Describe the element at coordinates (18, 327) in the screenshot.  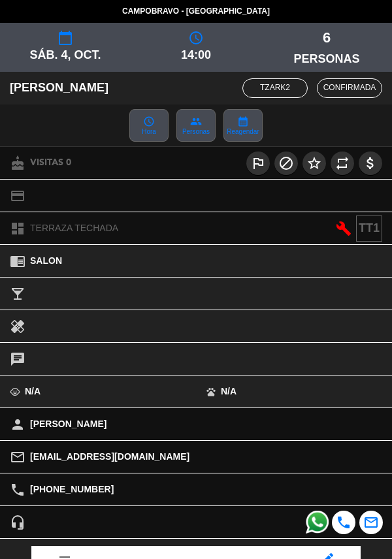
I see `i: healing` at that location.